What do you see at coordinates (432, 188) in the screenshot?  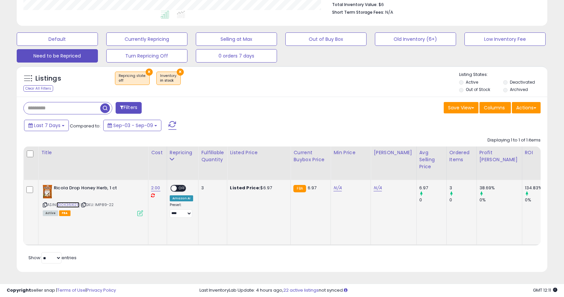 I see `div: 6.97` at bounding box center [432, 188].